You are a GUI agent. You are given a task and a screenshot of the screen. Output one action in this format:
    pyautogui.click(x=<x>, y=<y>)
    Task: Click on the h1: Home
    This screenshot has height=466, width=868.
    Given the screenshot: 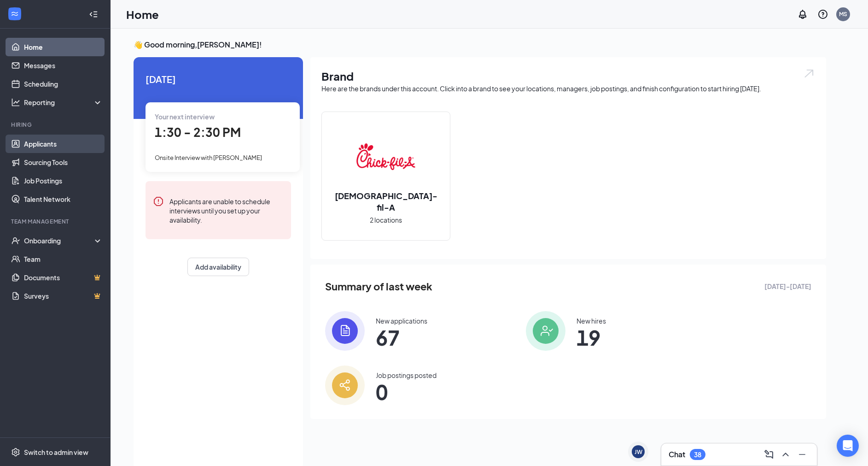 What is the action you would take?
    pyautogui.click(x=142, y=15)
    